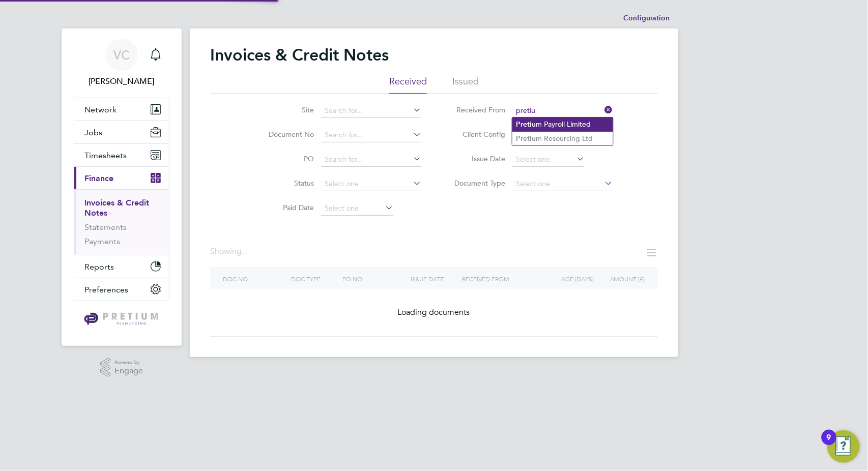 Image resolution: width=868 pixels, height=471 pixels. Describe the element at coordinates (105, 227) in the screenshot. I see `a: Statements` at that location.